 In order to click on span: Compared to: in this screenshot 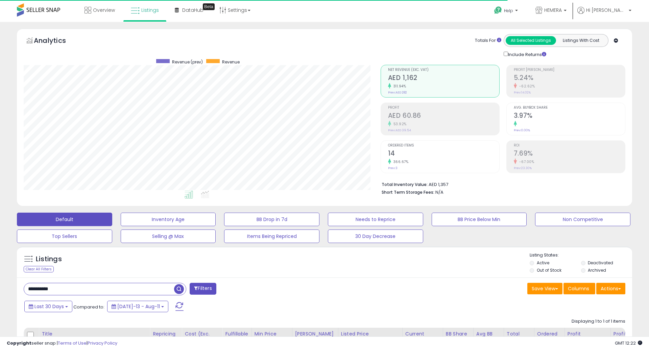, I will do `click(89, 307)`.